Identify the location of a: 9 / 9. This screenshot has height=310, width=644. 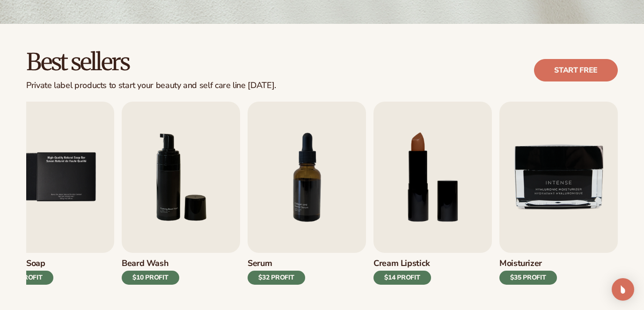
(558, 199).